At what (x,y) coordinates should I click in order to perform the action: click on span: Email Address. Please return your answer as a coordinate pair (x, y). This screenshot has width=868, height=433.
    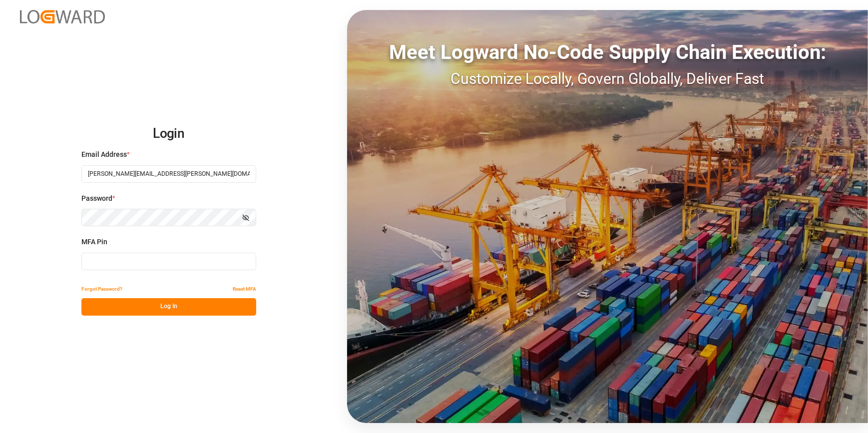
    Looking at the image, I should click on (104, 154).